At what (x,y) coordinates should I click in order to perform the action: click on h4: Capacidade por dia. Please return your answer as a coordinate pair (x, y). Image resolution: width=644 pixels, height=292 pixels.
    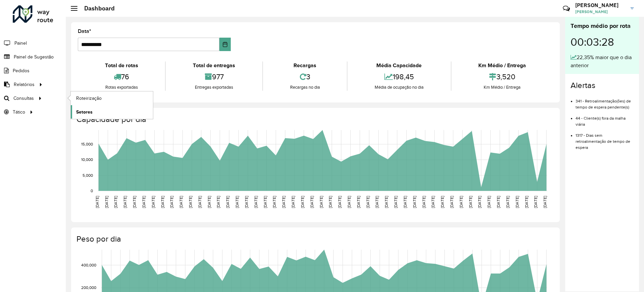
    Looking at the image, I should click on (315, 119).